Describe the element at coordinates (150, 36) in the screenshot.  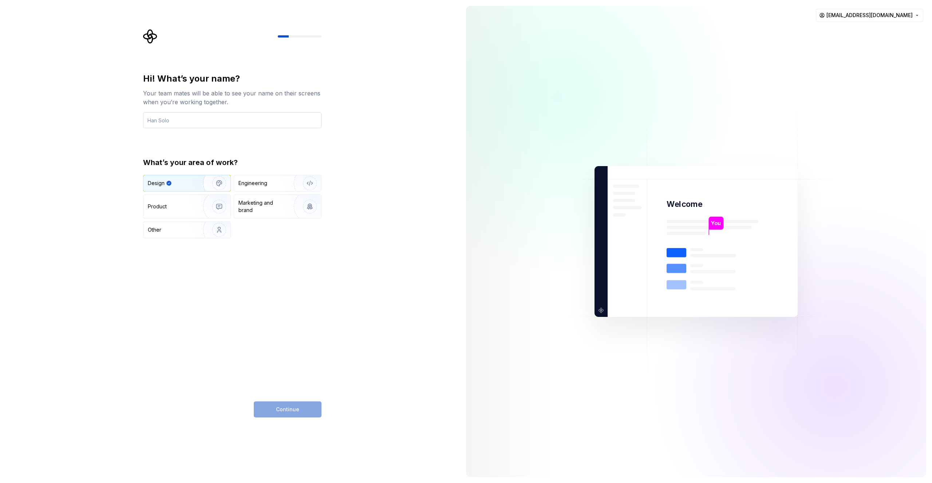
I see `svg: Supernova Logo` at that location.